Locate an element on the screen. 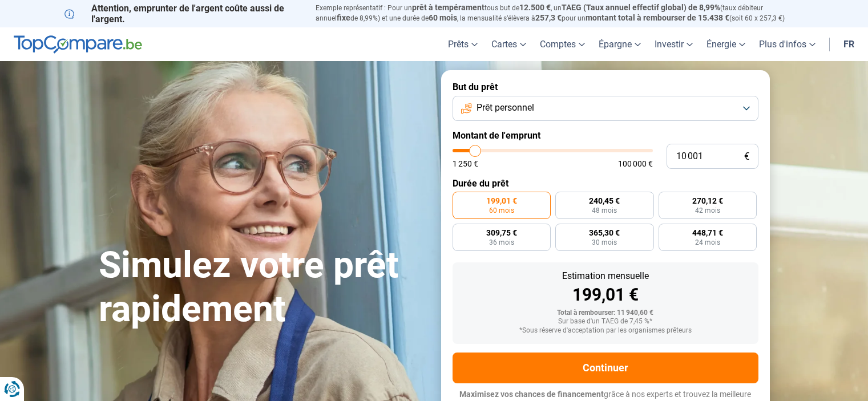 Image resolution: width=868 pixels, height=401 pixels. span: 199,01 € is located at coordinates (502, 201).